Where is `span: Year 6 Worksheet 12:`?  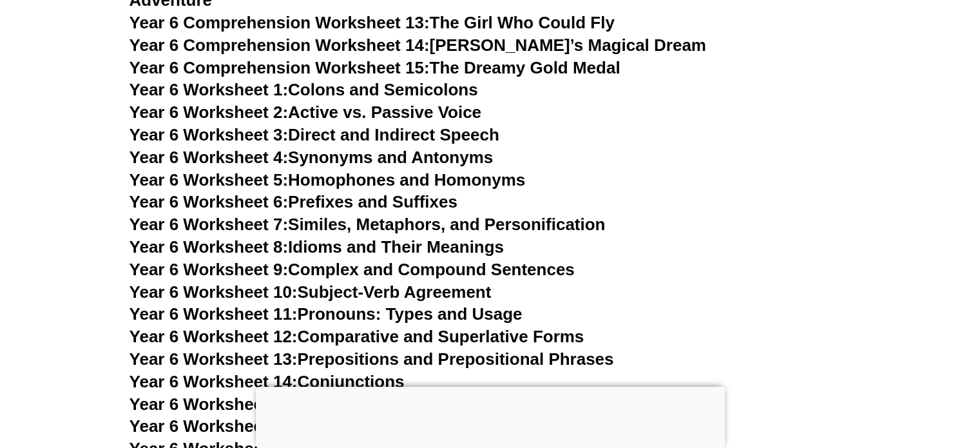 span: Year 6 Worksheet 12: is located at coordinates (213, 336).